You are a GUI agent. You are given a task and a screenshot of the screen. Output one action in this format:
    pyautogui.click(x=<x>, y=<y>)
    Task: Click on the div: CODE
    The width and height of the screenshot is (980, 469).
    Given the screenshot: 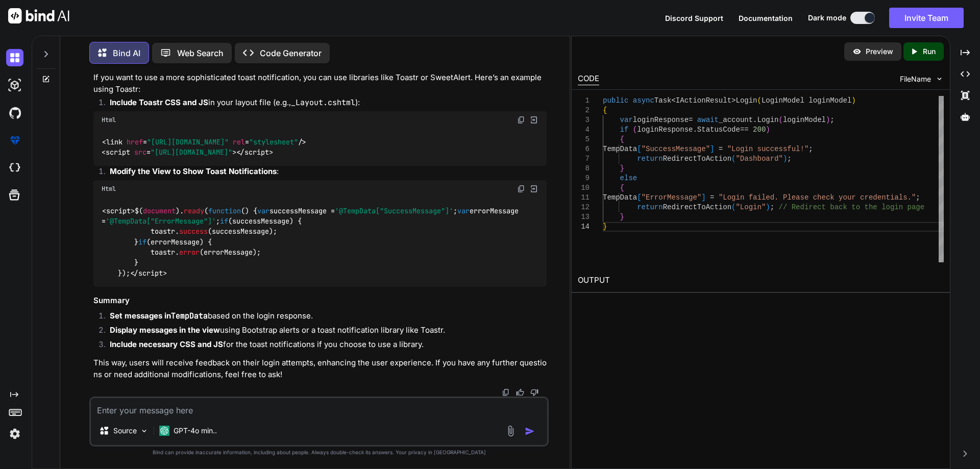 What is the action you would take?
    pyautogui.click(x=588, y=79)
    